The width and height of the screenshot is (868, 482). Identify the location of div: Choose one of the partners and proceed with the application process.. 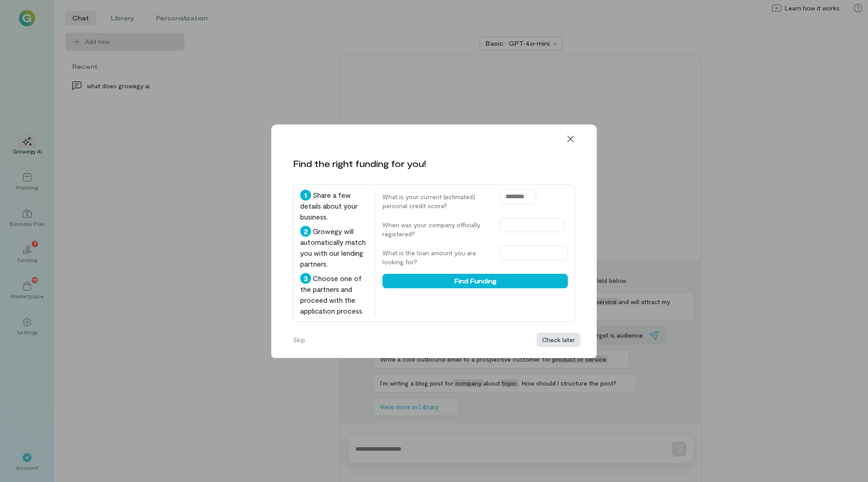
(334, 294).